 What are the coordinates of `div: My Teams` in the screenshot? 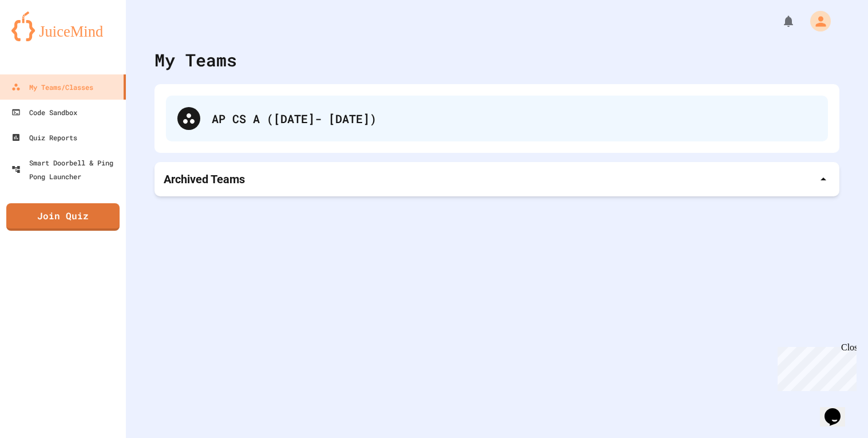 It's located at (196, 59).